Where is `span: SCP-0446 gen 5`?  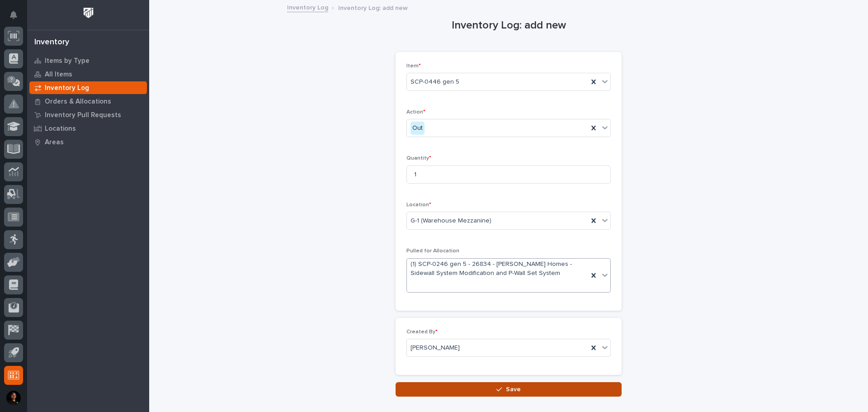 span: SCP-0446 gen 5 is located at coordinates (435, 81).